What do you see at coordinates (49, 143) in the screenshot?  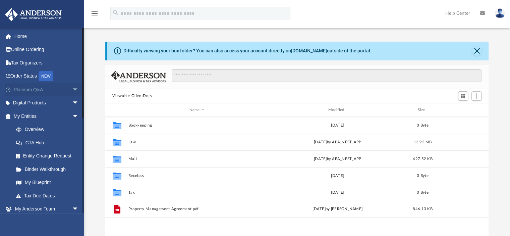 I see `a: CTA Hub` at bounding box center [49, 143].